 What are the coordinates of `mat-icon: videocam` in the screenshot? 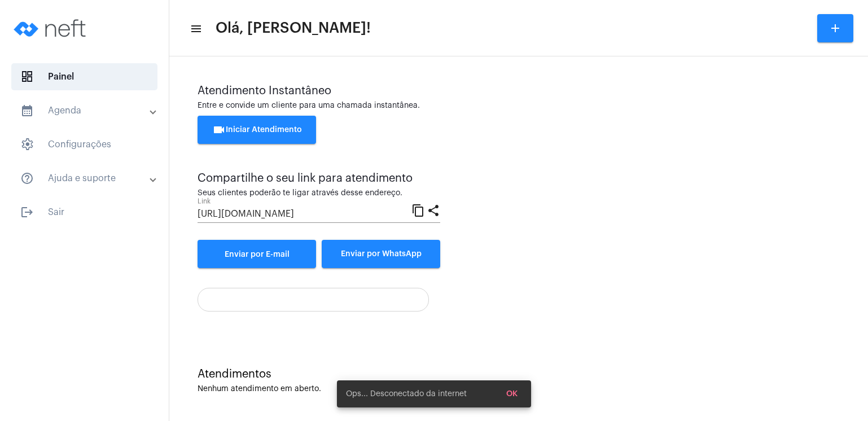 It's located at (219, 130).